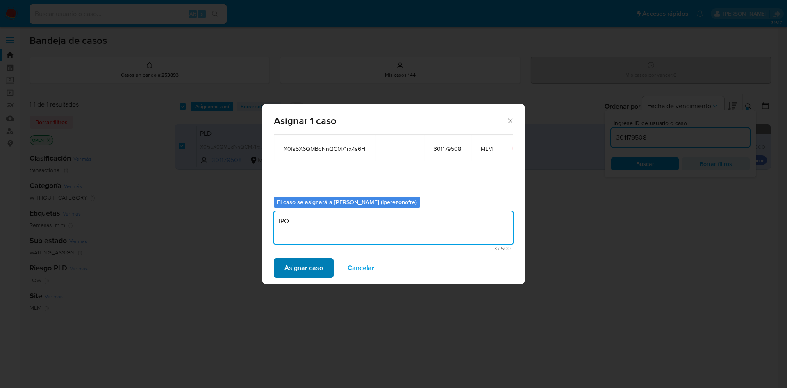 This screenshot has width=787, height=388. Describe the element at coordinates (517, 148) in the screenshot. I see `button: icon-button` at that location.